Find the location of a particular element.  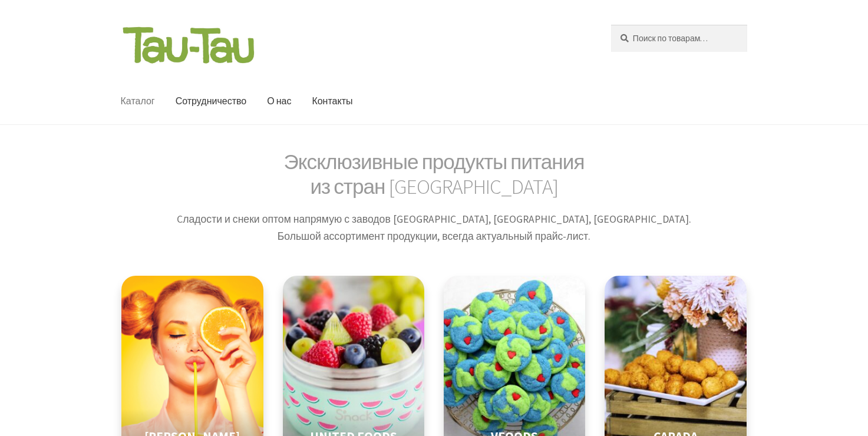

a: Контакты is located at coordinates (332, 101).